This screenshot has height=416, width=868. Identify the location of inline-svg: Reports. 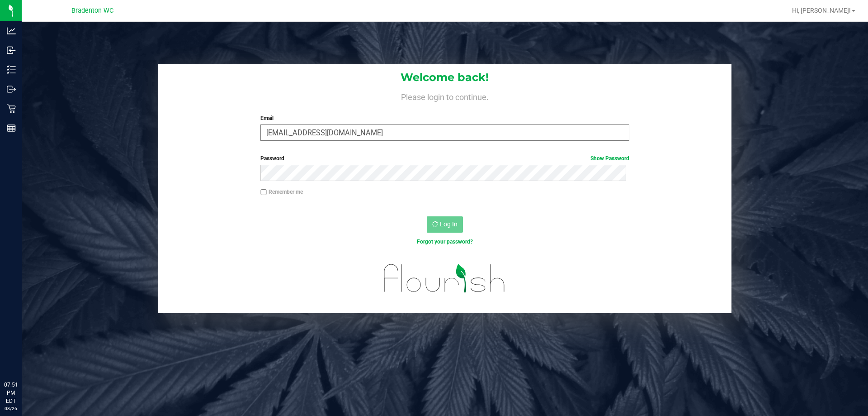
(11, 128).